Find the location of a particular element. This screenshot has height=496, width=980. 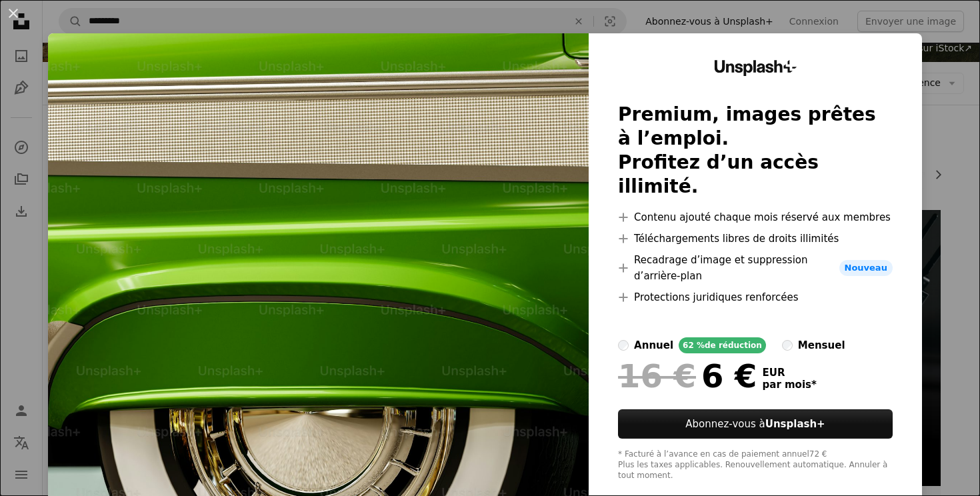

h2: Premium, images prêtes à l’emploi. Profitez d’un accès illimité. is located at coordinates (755, 151).